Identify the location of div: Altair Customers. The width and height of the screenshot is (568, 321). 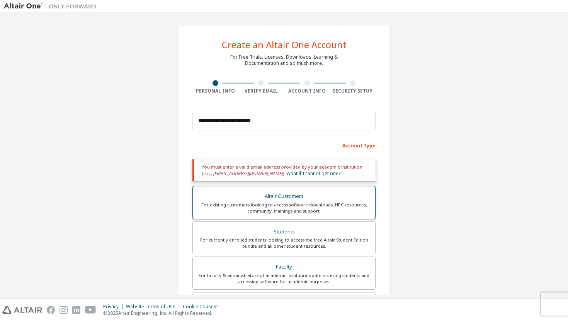
(284, 197).